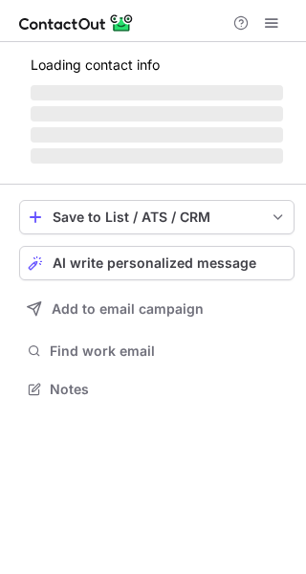  Describe the element at coordinates (157, 351) in the screenshot. I see `button: Find work email` at that location.